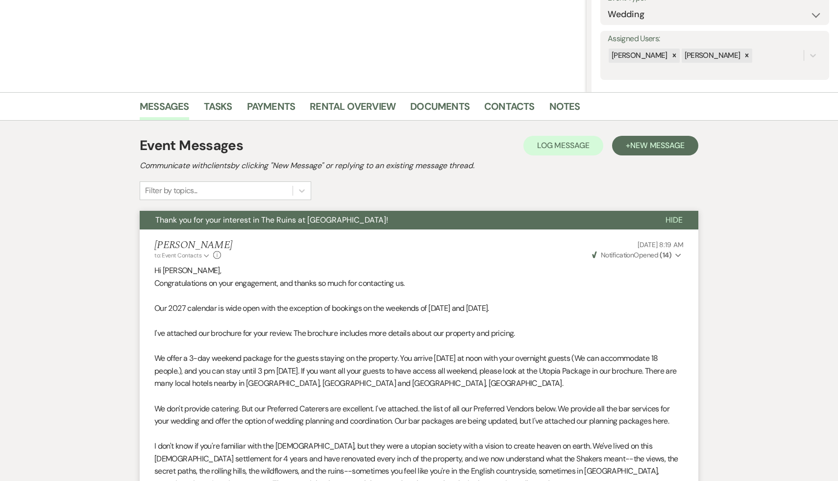  I want to click on button: Hide, so click(673, 220).